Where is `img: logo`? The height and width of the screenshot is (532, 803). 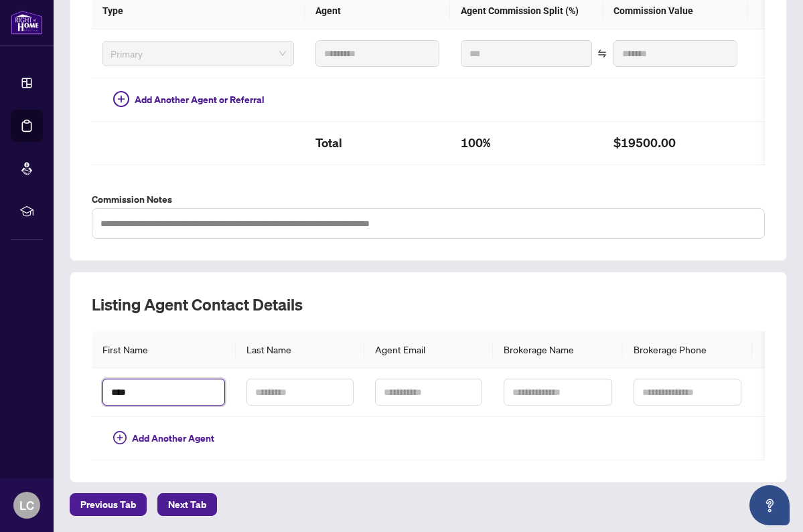 img: logo is located at coordinates (27, 22).